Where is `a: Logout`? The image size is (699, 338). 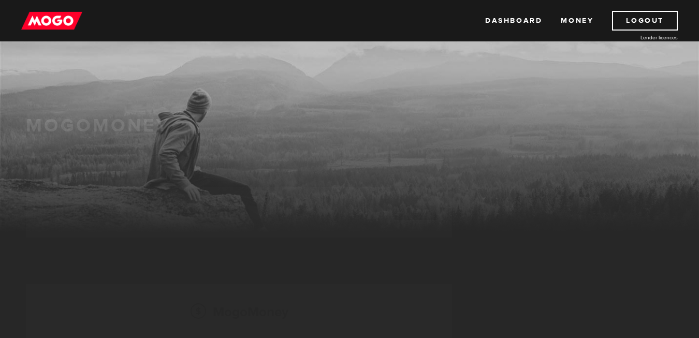 a: Logout is located at coordinates (645, 21).